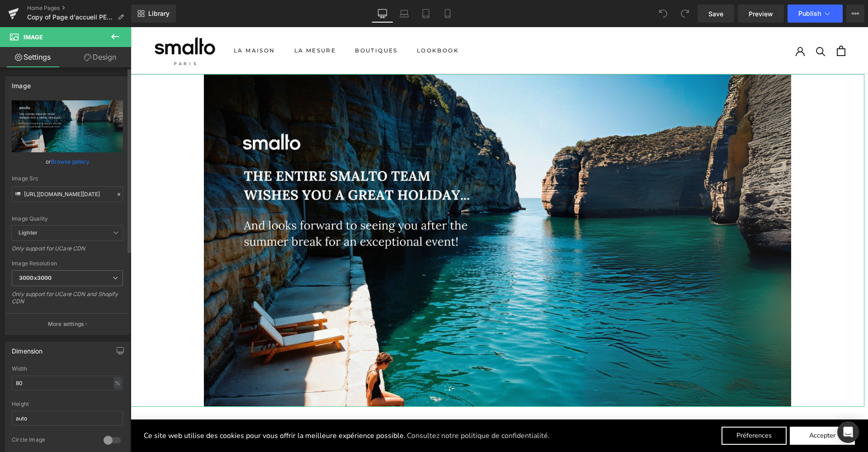 The width and height of the screenshot is (868, 452). I want to click on div: Only support for UCare CDN, so click(68, 252).